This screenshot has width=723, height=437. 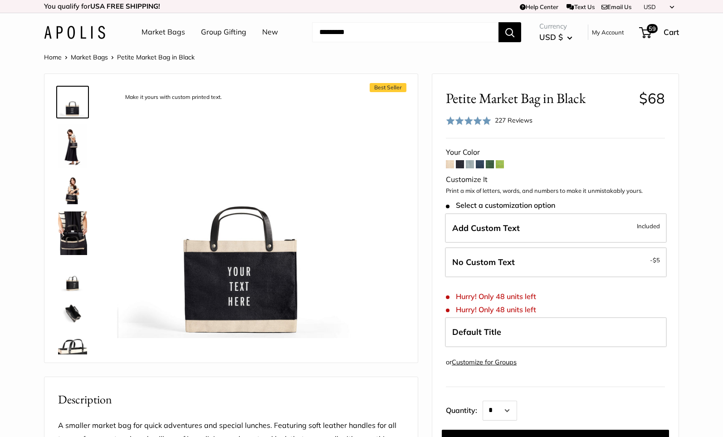 I want to click on label: Quantity:, so click(x=464, y=409).